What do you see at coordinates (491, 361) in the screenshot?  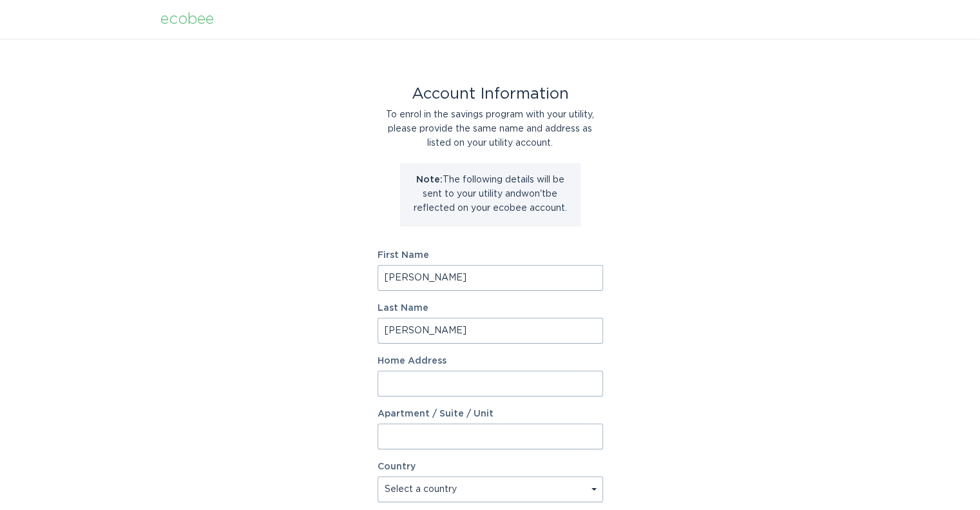 I see `label: Home Address` at bounding box center [491, 361].